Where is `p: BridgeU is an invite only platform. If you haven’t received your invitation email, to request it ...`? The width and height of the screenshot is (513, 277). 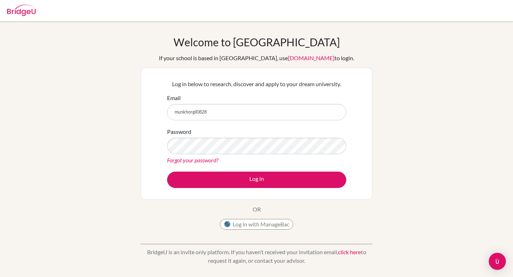
p: BridgeU is an invite only platform. If you haven’t received your invitation email, to request it ... is located at coordinates (256, 256).